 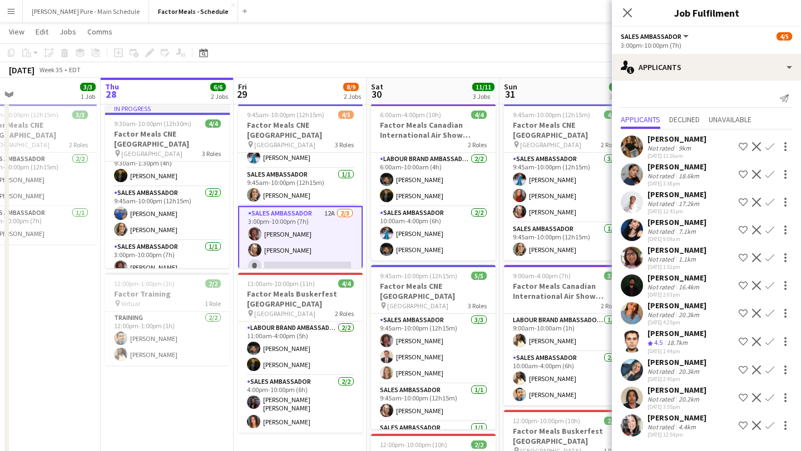 I want to click on span: Sat, so click(x=377, y=87).